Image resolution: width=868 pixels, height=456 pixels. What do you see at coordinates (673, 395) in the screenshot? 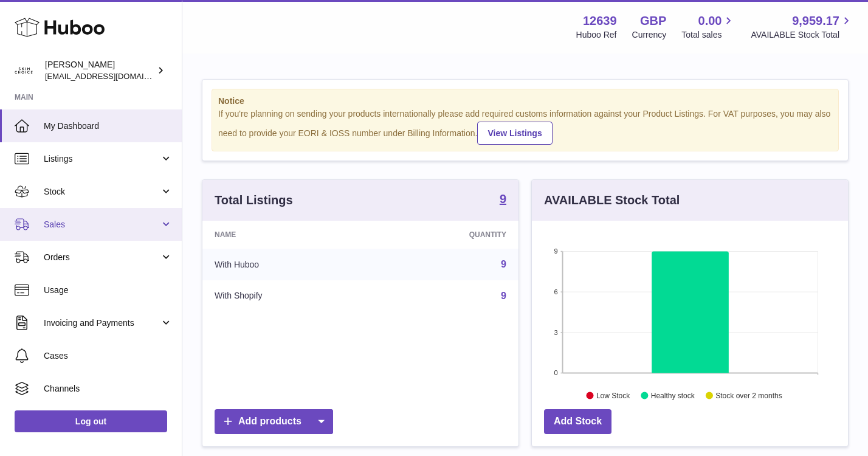
I see `text: Healthy stock` at bounding box center [673, 395].